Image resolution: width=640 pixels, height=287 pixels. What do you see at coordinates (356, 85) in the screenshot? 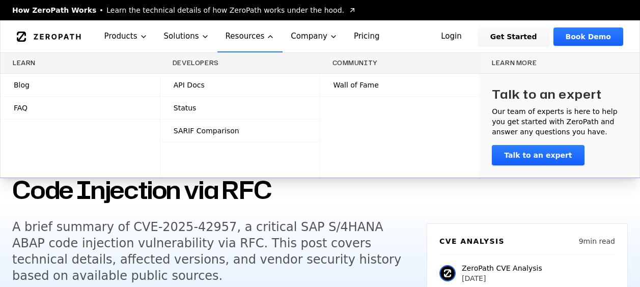
I see `span: Wall of Fame` at bounding box center [356, 85].